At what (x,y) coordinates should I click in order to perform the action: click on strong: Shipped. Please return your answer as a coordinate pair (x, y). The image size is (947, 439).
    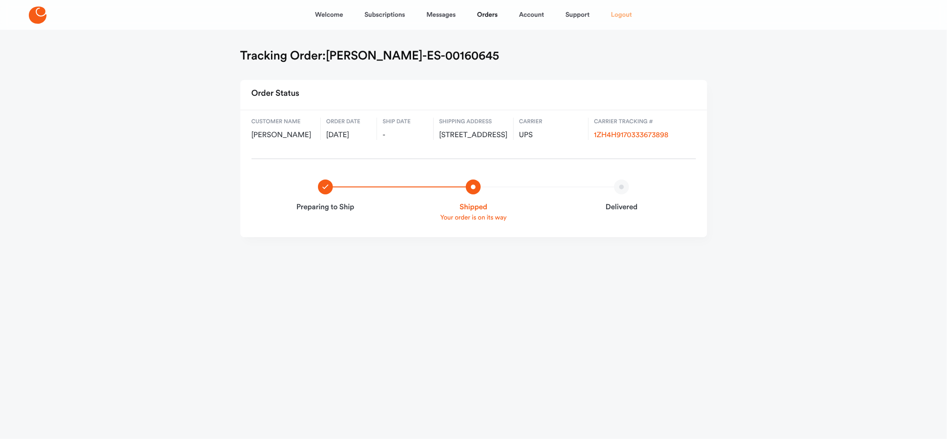
    Looking at the image, I should click on (473, 207).